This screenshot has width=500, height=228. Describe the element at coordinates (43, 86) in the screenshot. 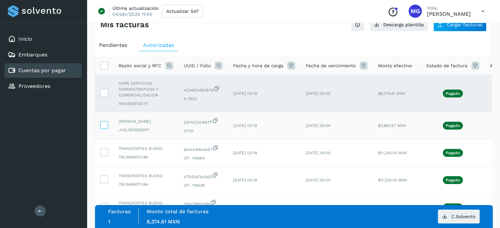

I see `div: Proveedores` at that location.